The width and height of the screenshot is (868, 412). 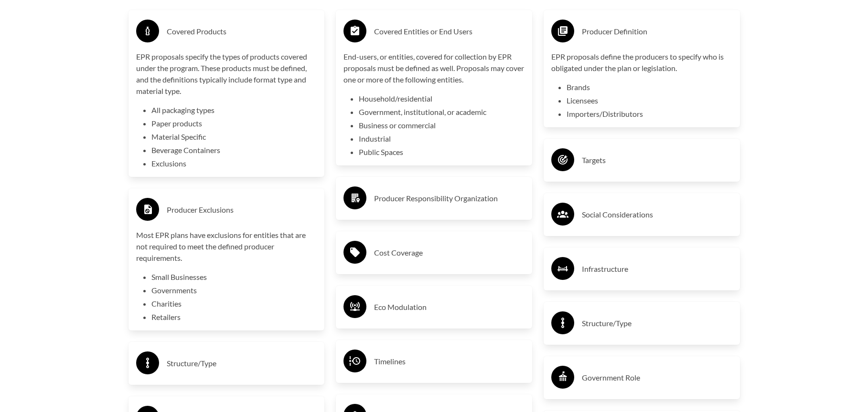 I want to click on h3: Covered Entities or End Users, so click(x=449, y=31).